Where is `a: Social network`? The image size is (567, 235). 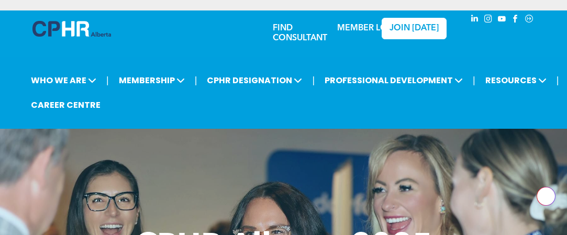 a: Social network is located at coordinates (529, 20).